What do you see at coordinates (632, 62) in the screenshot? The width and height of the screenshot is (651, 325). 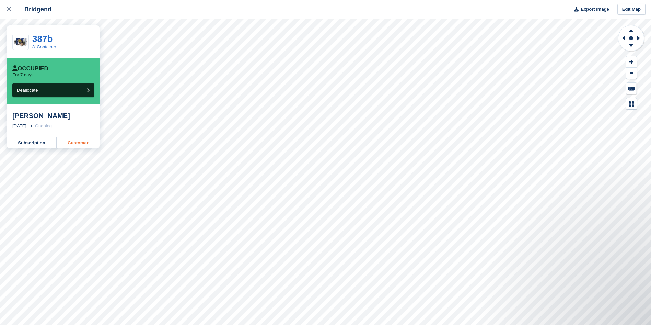 I see `button: Zoom In` at bounding box center [632, 62].